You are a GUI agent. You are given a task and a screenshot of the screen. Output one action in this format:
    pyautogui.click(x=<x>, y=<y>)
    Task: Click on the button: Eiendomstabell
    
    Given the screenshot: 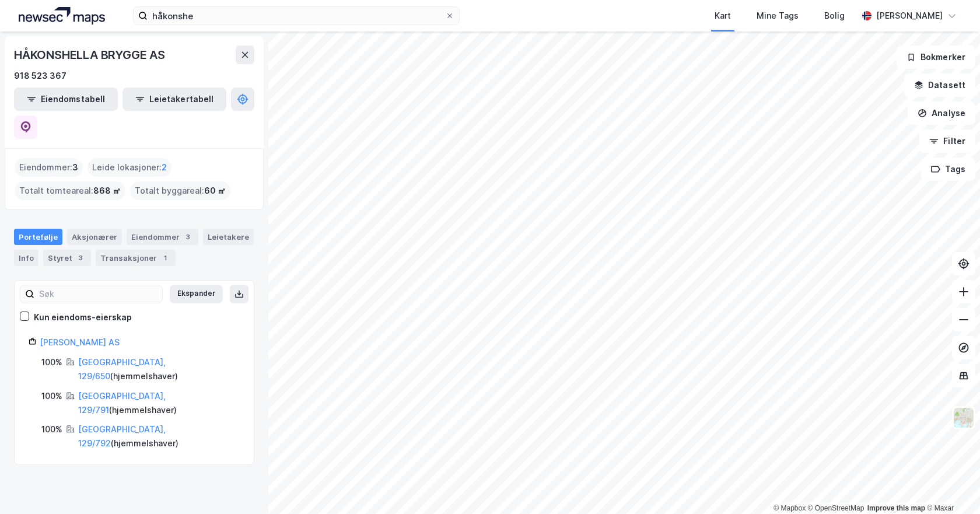 What is the action you would take?
    pyautogui.click(x=66, y=99)
    